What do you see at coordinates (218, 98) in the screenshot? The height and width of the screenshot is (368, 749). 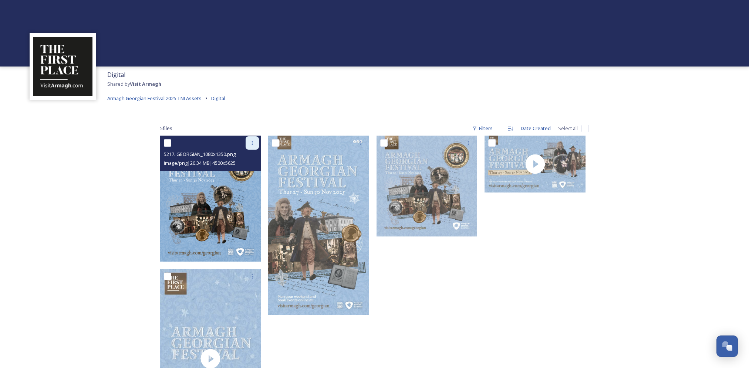 I see `a: Digital` at bounding box center [218, 98].